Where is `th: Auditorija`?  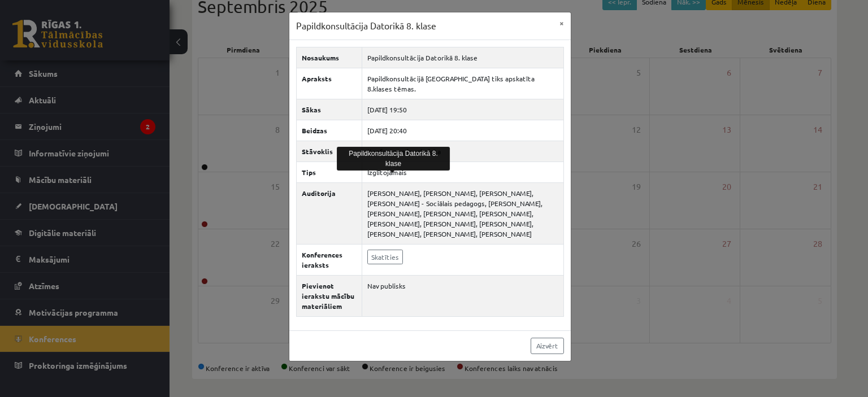
th: Auditorija is located at coordinates (329, 213).